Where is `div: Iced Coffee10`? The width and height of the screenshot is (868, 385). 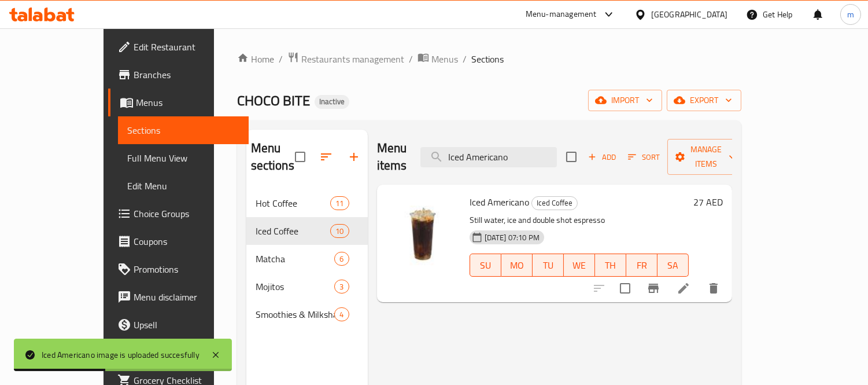 div: Iced Coffee10 is located at coordinates (307, 231).